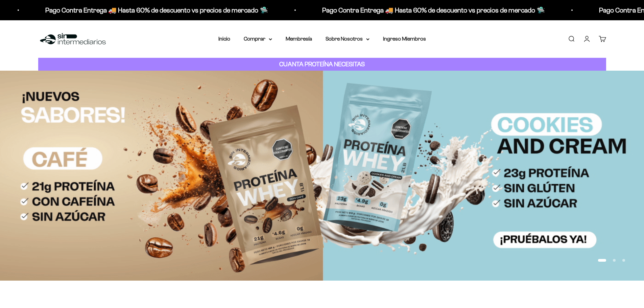  I want to click on a: Membresía, so click(299, 38).